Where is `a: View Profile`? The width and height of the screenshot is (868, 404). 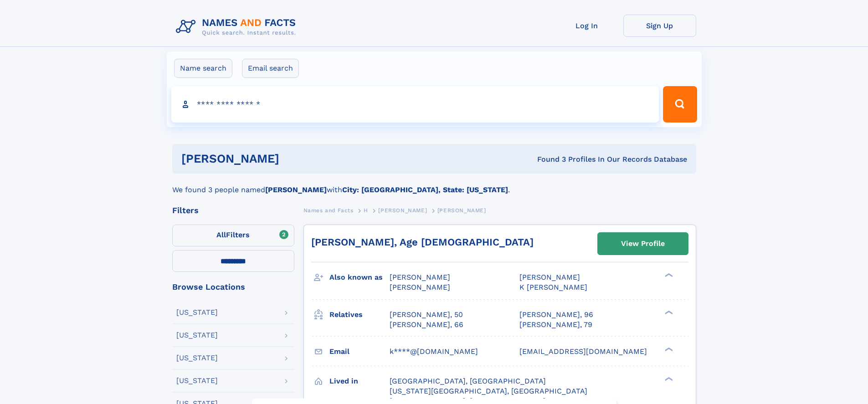 a: View Profile is located at coordinates (643, 244).